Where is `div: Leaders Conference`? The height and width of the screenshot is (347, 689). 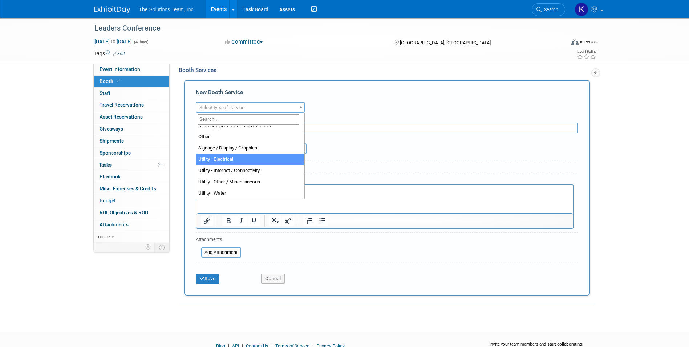
div: Leaders Conference is located at coordinates (323, 28).